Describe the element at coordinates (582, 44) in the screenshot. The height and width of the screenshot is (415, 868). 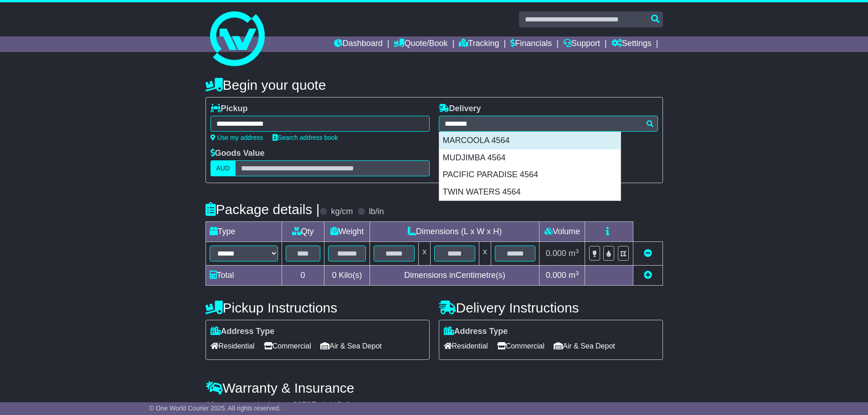
I see `a: Support` at that location.